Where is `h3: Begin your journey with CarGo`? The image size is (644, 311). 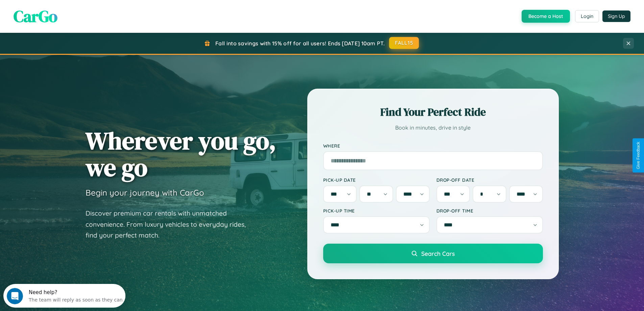 h3: Begin your journey with CarGo is located at coordinates (144, 192).